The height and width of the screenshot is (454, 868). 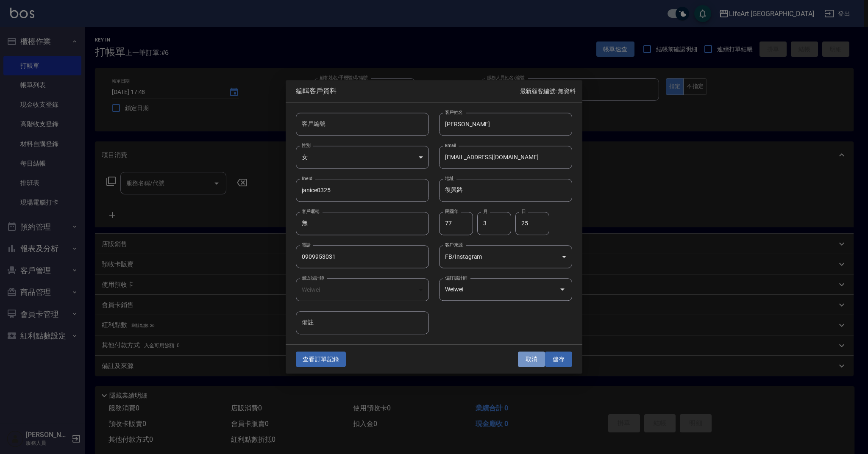 I want to click on label: 電話, so click(x=306, y=244).